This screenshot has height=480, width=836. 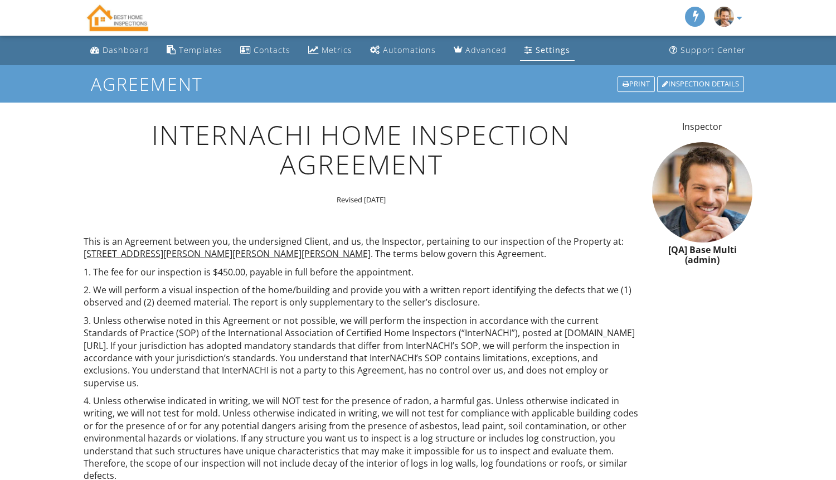 What do you see at coordinates (701, 84) in the screenshot?
I see `a: Inspection Details` at bounding box center [701, 84].